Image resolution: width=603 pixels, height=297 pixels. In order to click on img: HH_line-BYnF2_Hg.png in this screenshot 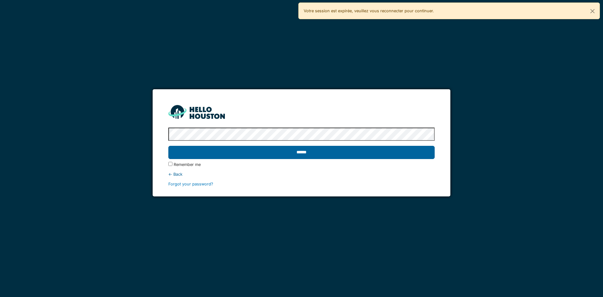, I will do `click(197, 111)`.